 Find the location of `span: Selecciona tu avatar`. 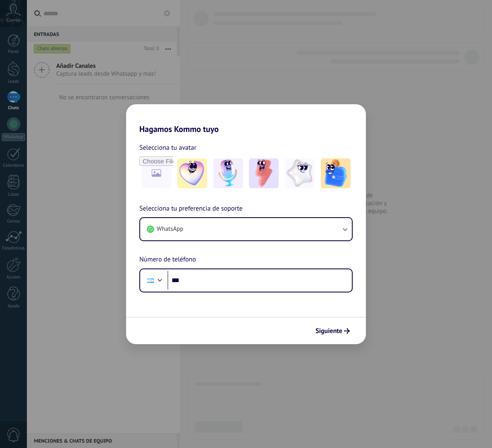

span: Selecciona tu avatar is located at coordinates (168, 148).